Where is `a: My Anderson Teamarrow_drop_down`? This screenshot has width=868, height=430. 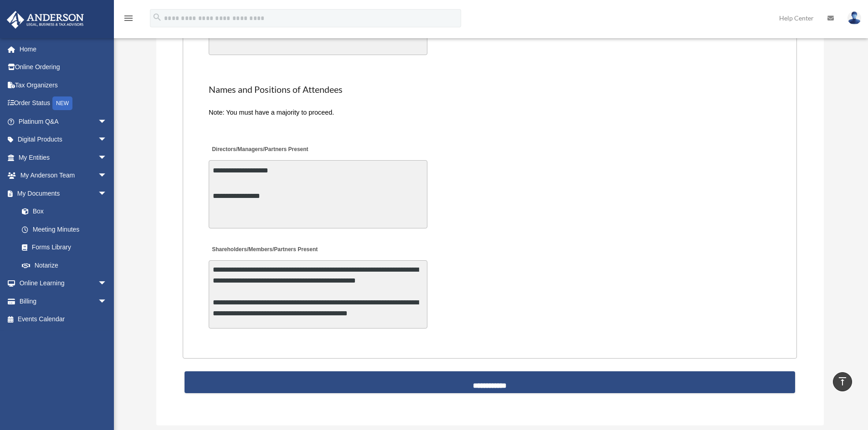 a: My Anderson Teamarrow_drop_down is located at coordinates (64, 176).